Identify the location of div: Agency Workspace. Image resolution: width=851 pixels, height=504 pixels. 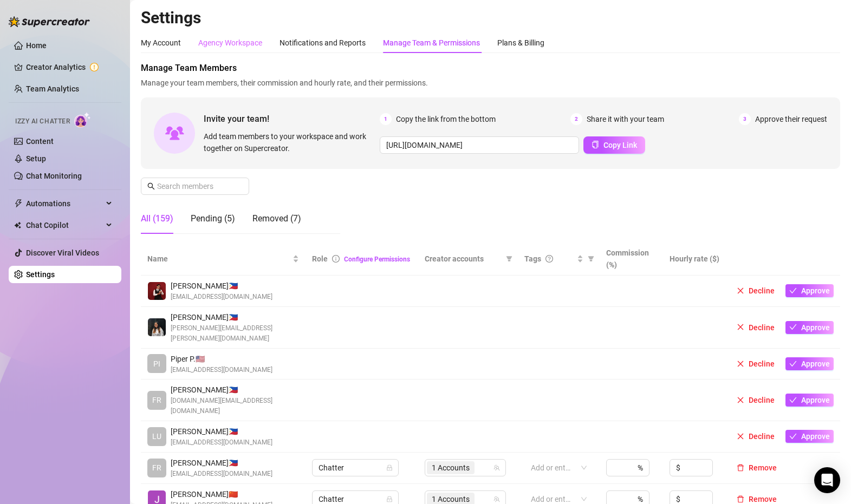
(231, 42).